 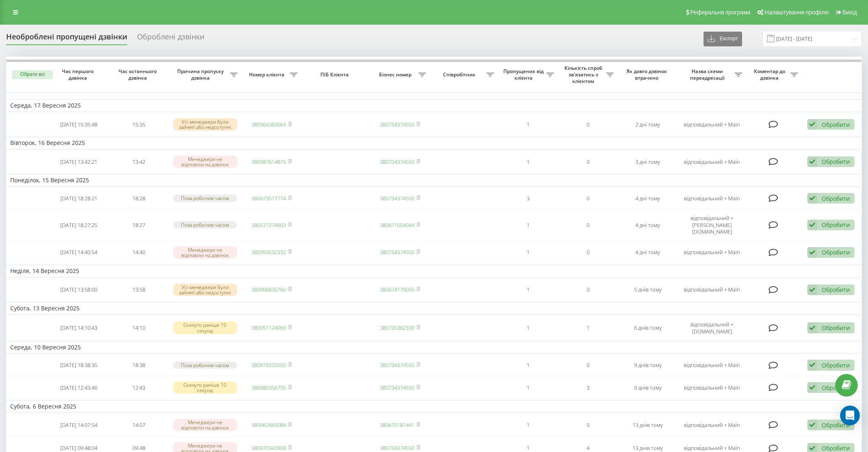 I want to click on a: 380979225550, so click(x=268, y=364).